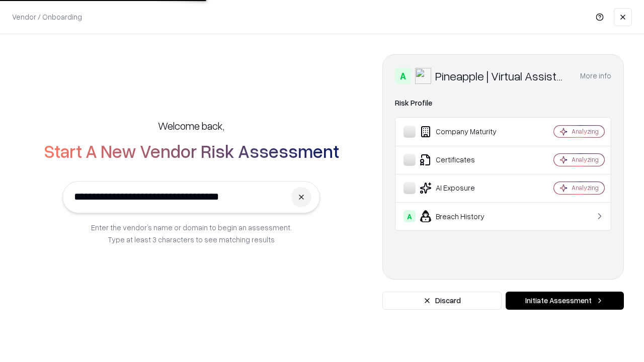  What do you see at coordinates (191, 125) in the screenshot?
I see `h5: Welcome back,` at bounding box center [191, 125].